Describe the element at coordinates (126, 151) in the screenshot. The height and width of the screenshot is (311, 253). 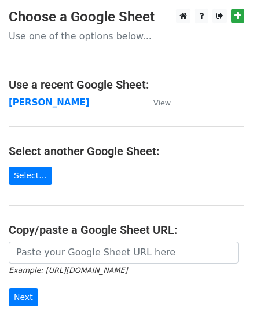
I see `h4: Select another Google Sheet:` at that location.